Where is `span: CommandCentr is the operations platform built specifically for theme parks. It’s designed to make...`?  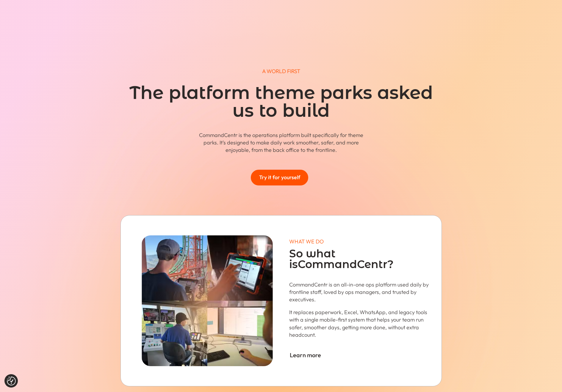 span: CommandCentr is the operations platform built specifically for theme parks. It’s designed to make... is located at coordinates (281, 142).